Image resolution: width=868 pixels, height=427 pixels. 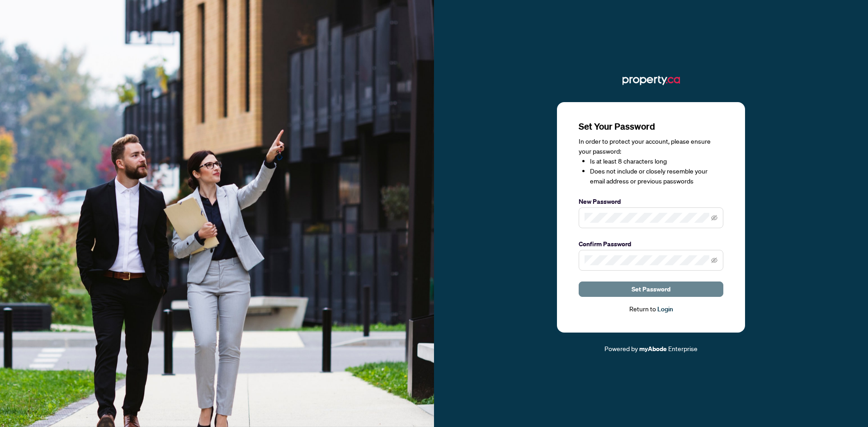 I want to click on label: New Password, so click(x=651, y=202).